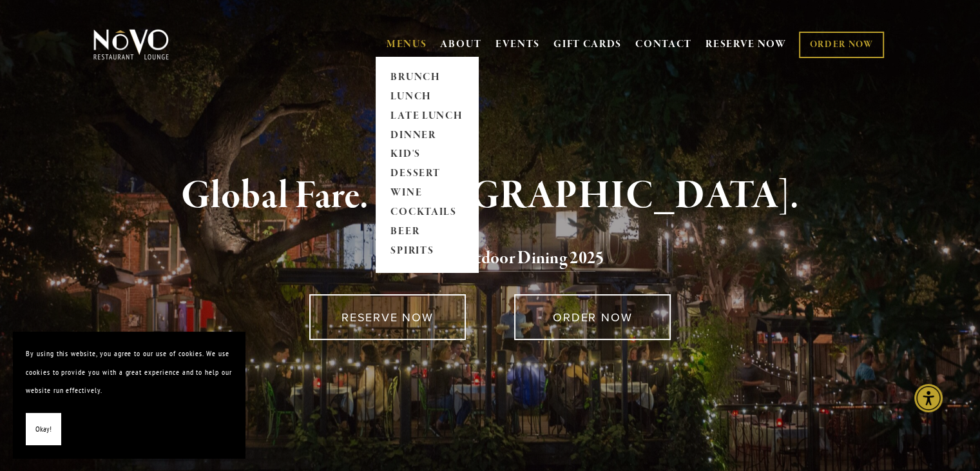 The image size is (980, 471). What do you see at coordinates (664, 44) in the screenshot?
I see `a: CONTACT` at bounding box center [664, 44].